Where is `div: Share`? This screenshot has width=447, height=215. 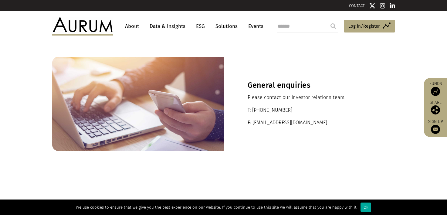
div: Share is located at coordinates (435, 107).